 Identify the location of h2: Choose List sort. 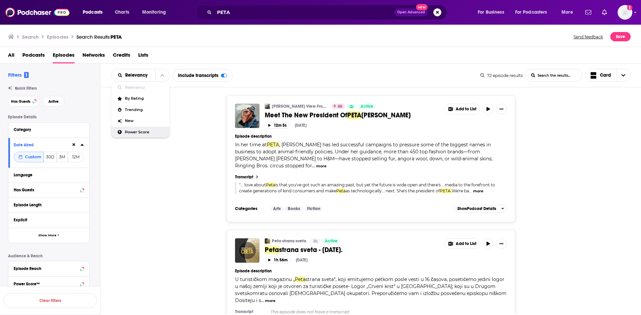
(140, 75).